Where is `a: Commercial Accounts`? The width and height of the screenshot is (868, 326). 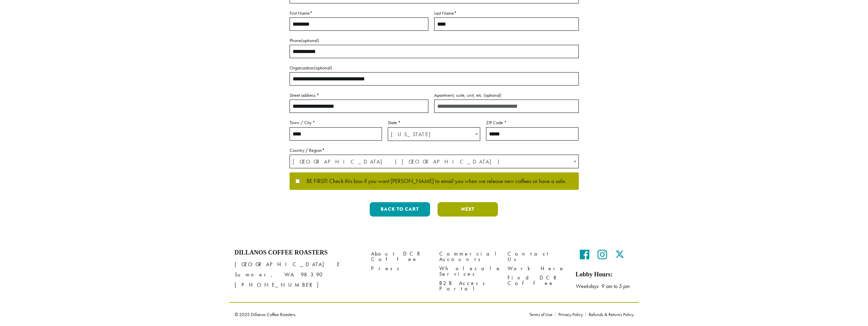 a: Commercial Accounts is located at coordinates (468, 256).